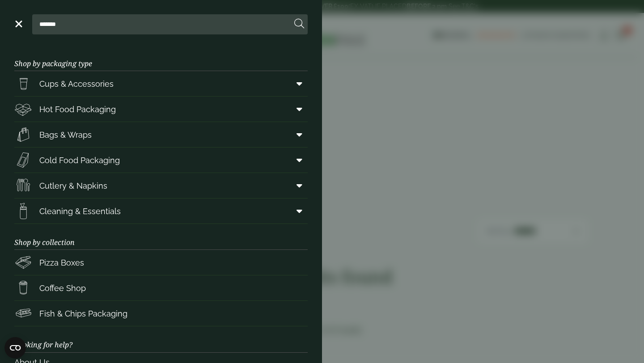 Image resolution: width=644 pixels, height=363 pixels. I want to click on a: Bags & Wraps, so click(161, 134).